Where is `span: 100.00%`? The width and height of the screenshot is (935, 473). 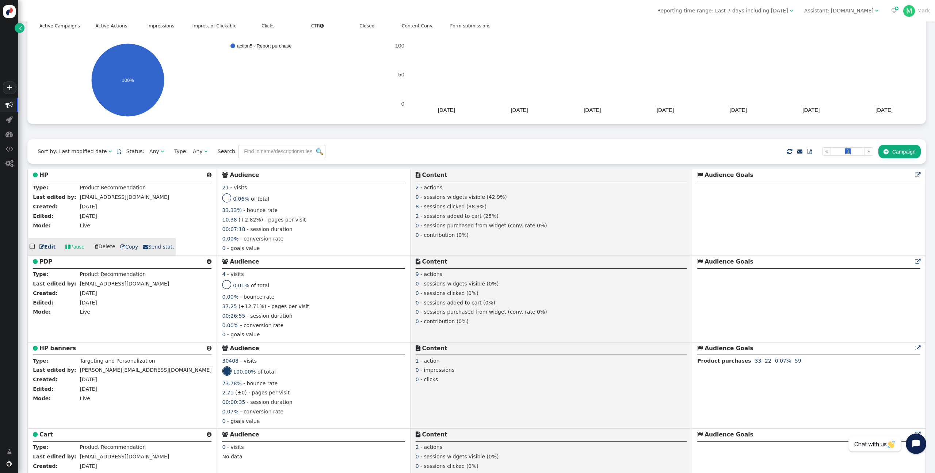
span: 100.00% is located at coordinates (244, 371).